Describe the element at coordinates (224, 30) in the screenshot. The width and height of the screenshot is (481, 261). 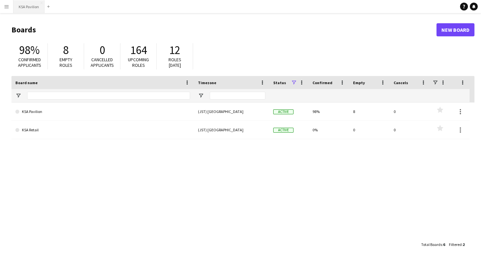
I see `h1: Boards` at that location.